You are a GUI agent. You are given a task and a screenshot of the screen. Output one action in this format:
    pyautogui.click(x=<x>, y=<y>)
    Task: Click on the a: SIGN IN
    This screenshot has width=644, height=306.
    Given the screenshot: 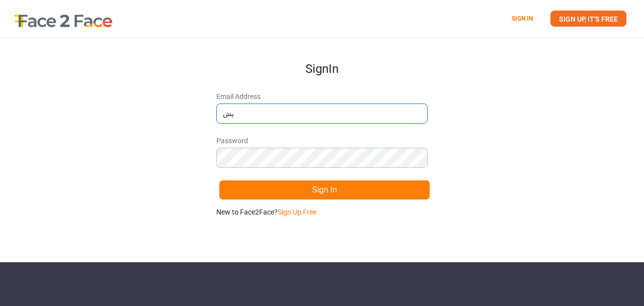 What is the action you would take?
    pyautogui.click(x=523, y=19)
    